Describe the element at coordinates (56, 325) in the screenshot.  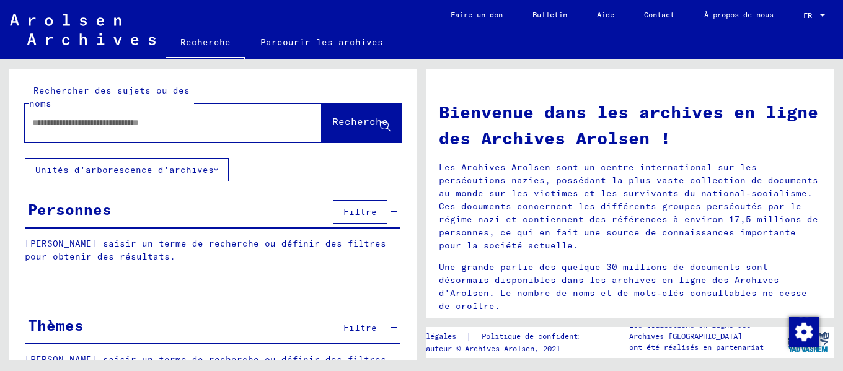
I see `font: Thèmes` at that location.